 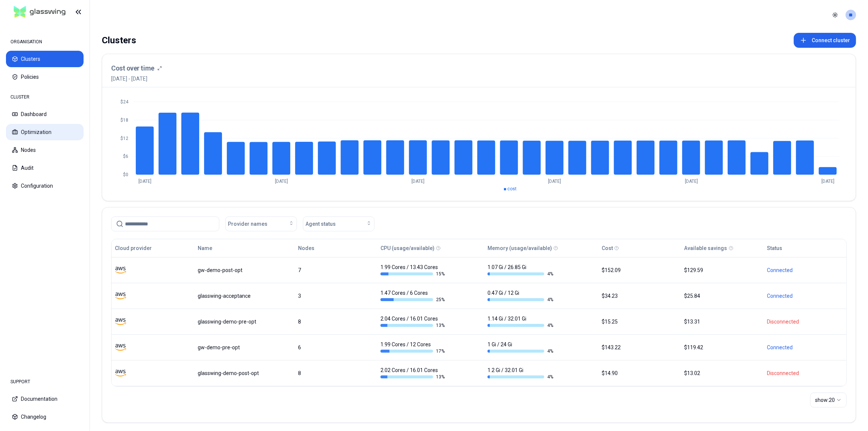 I want to click on button: Documentation, so click(x=45, y=399).